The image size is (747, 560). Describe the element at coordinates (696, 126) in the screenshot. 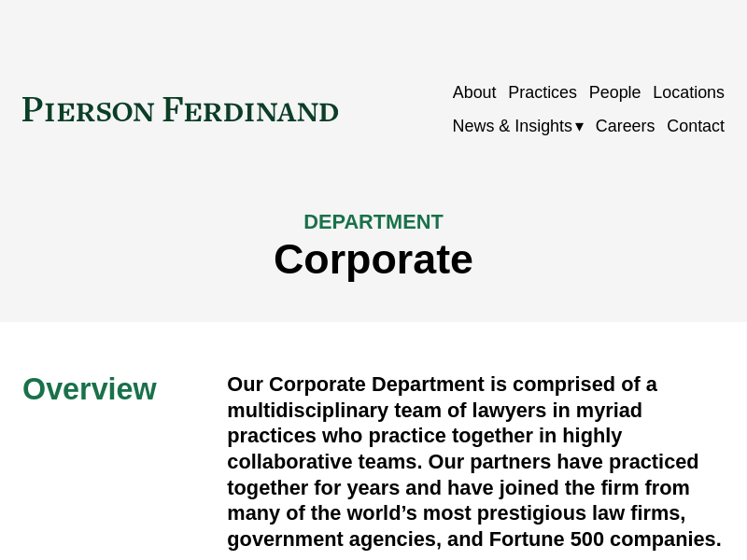

I see `a: Contact` at that location.